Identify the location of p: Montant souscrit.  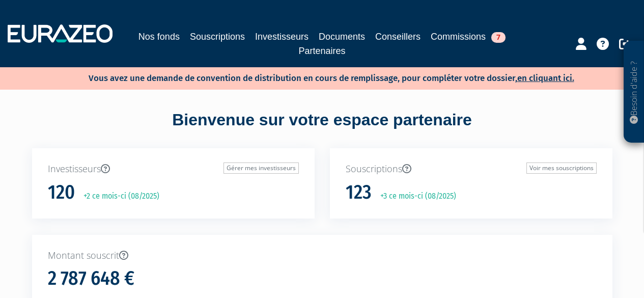
(322, 255).